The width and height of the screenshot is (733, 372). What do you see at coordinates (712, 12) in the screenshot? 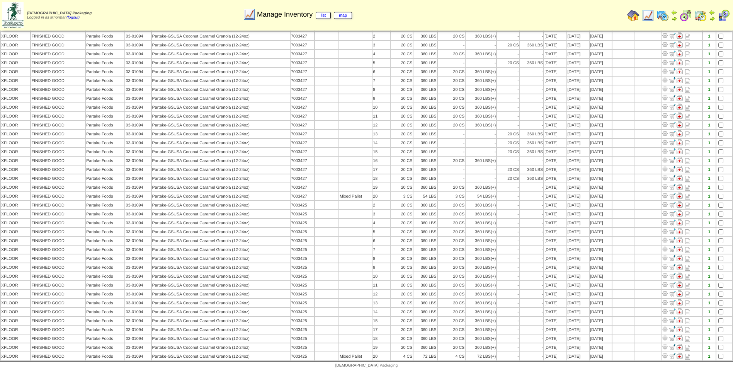
I see `img: arrowleft.gif` at bounding box center [712, 12].